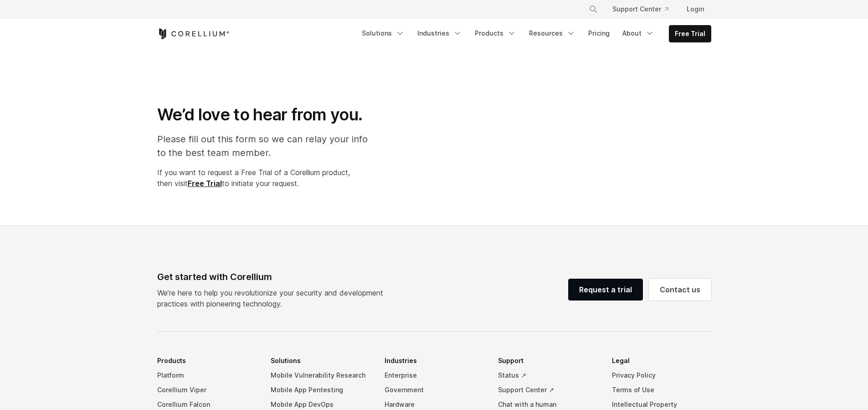 Image resolution: width=868 pixels, height=410 pixels. What do you see at coordinates (267, 114) in the screenshot?
I see `h1: We’d love to hear from you.` at bounding box center [267, 114].